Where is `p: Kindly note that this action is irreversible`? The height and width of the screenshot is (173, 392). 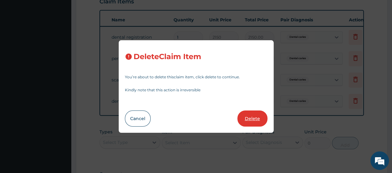
p: Kindly note that this action is irreversible is located at coordinates (196, 90).